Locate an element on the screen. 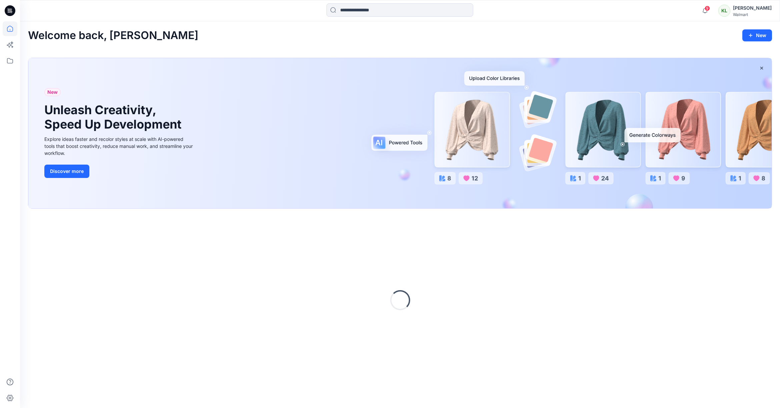  button: Discover more is located at coordinates (67, 171).